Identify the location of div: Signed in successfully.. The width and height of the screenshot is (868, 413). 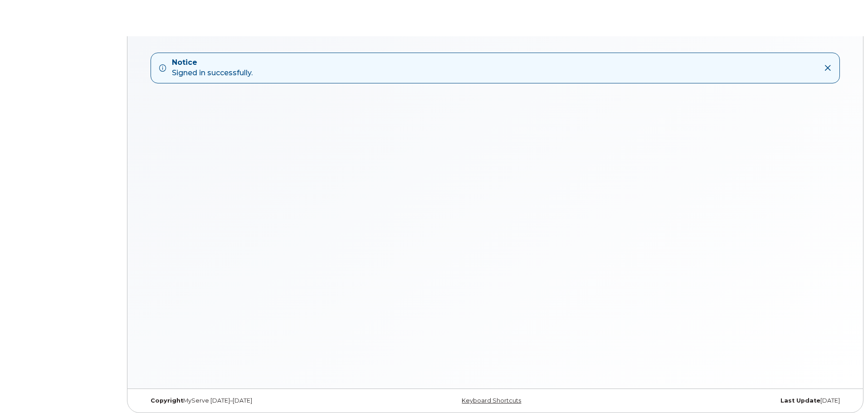
(213, 68).